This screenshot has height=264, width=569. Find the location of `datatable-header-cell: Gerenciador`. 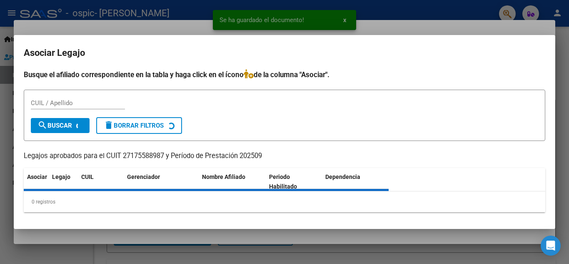

datatable-header-cell: Gerenciador is located at coordinates (161, 182).